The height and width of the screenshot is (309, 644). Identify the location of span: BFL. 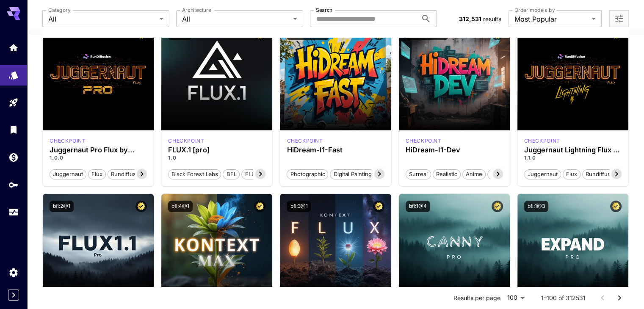
(231, 174).